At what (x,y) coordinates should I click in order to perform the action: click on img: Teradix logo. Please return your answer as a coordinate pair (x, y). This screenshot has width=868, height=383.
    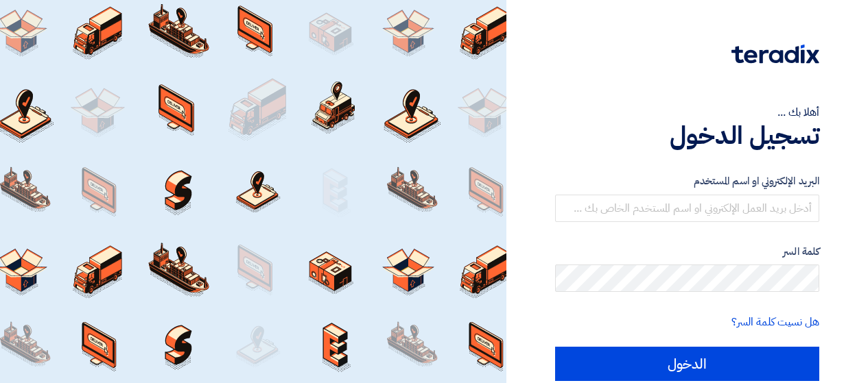
    Looking at the image, I should click on (775, 55).